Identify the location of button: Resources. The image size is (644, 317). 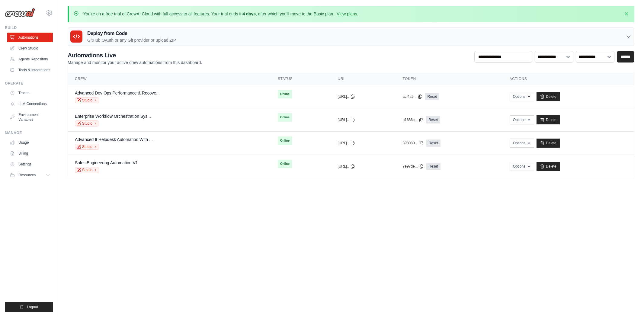
(30, 175).